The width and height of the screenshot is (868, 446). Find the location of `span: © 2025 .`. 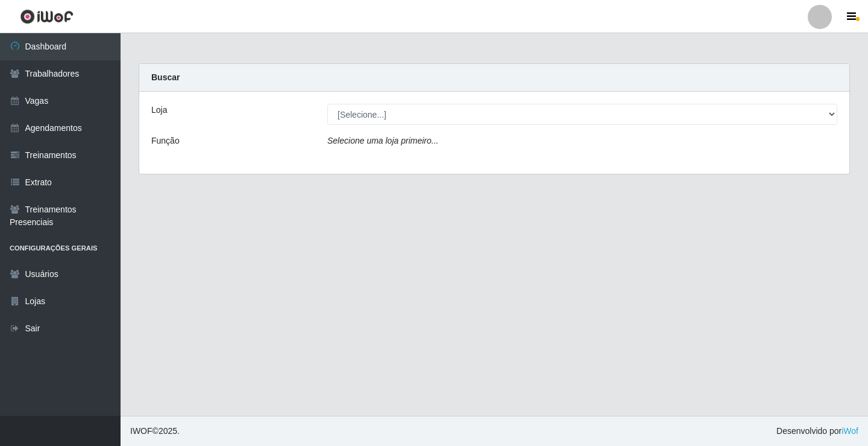

span: © 2025 . is located at coordinates (155, 431).